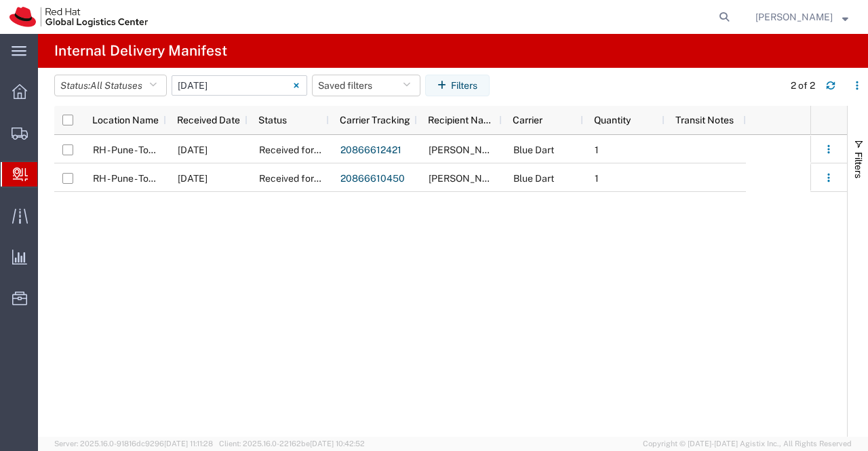  What do you see at coordinates (111, 85) in the screenshot?
I see `button: Status:All Statuses` at bounding box center [111, 85].